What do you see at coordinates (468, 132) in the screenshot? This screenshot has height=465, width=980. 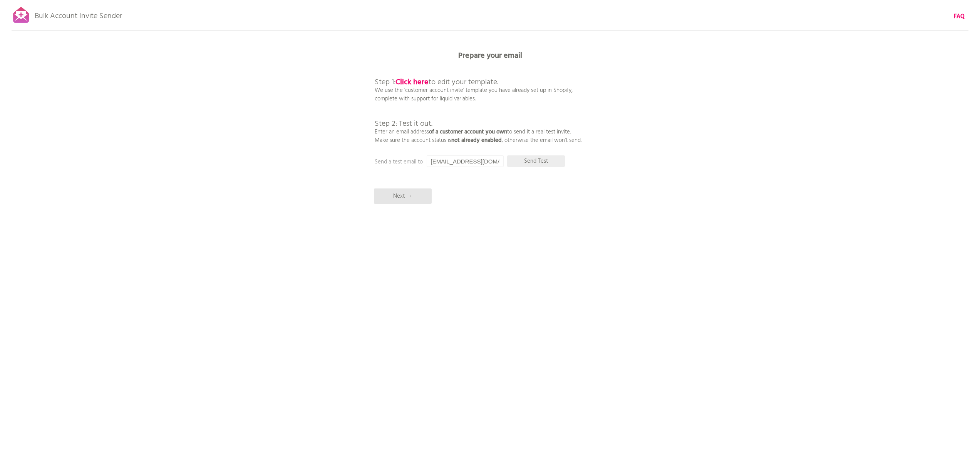 I see `b: of a customer account you own` at bounding box center [468, 132].